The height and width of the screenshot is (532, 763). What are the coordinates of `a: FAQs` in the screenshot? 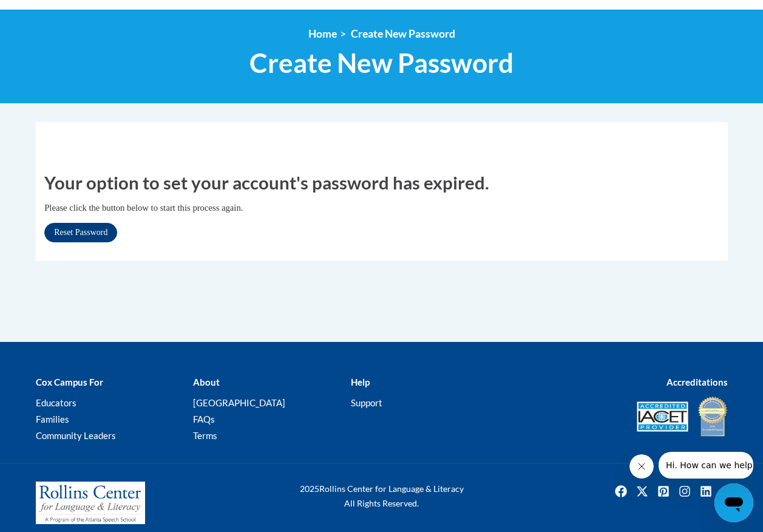 It's located at (204, 419).